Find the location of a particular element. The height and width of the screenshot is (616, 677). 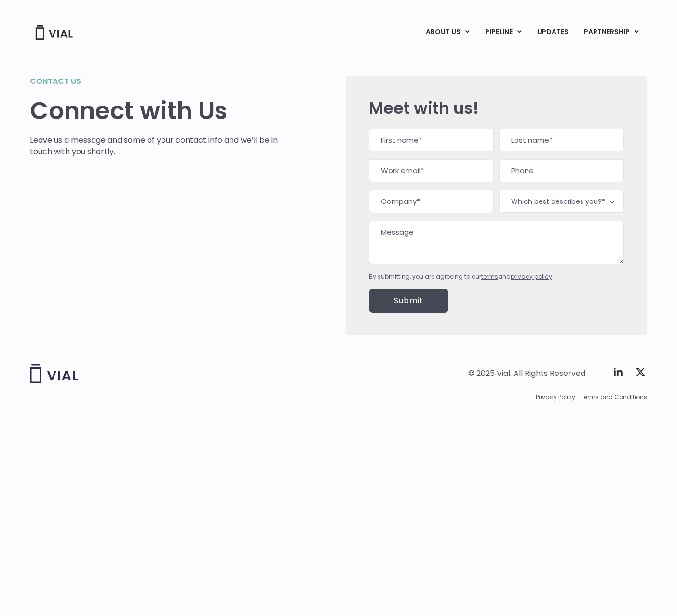

input: Company* is located at coordinates (431, 201).